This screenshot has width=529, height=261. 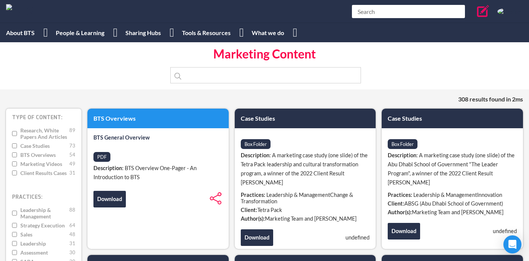 I want to click on h2: BTS General Overview, so click(x=158, y=137).